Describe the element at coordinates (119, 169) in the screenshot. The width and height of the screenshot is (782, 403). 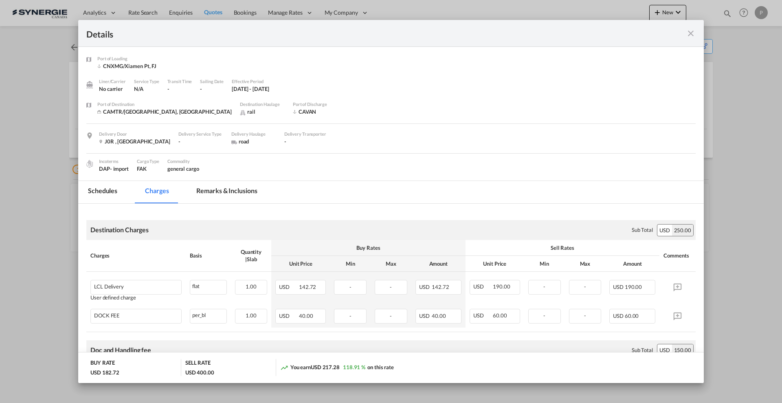
I see `div: - import` at that location.